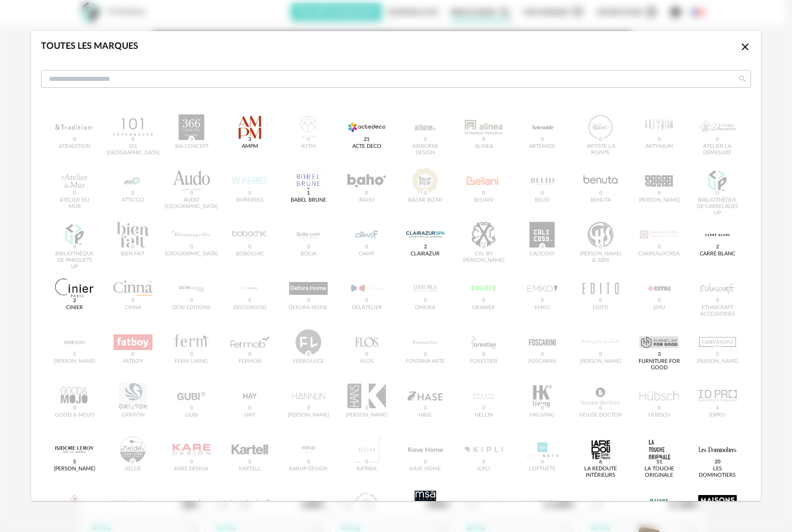 The height and width of the screenshot is (532, 792). I want to click on div: Carré Blanc, so click(718, 254).